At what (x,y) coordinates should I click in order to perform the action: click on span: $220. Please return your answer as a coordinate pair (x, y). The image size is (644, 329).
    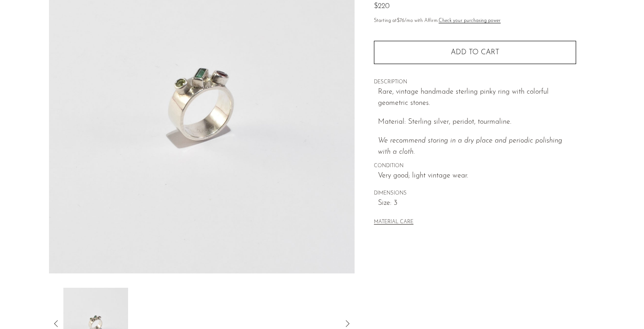
    Looking at the image, I should click on (382, 6).